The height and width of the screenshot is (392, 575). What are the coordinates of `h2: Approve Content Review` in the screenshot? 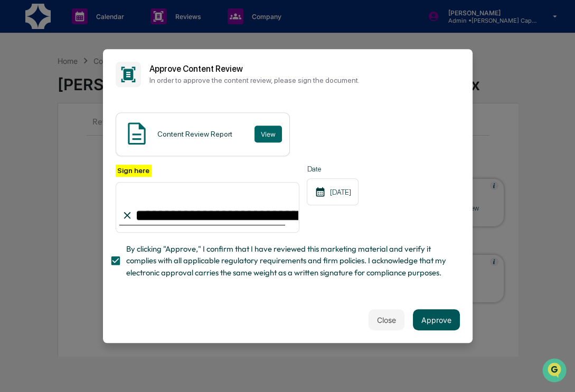 It's located at (305, 69).